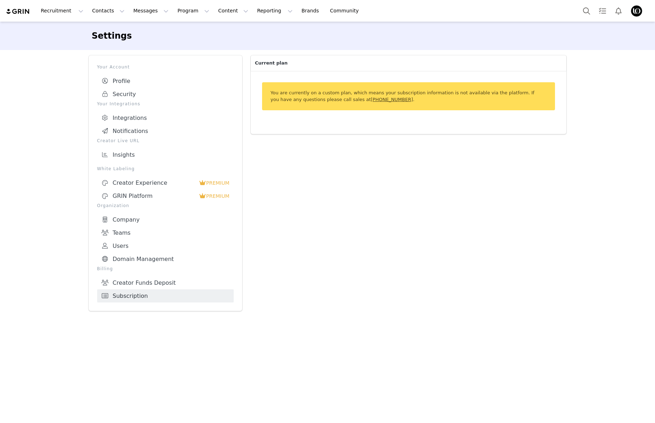 This screenshot has width=655, height=423. I want to click on div: You are currently on a custom plan, which means your subscription information is not available vi..., so click(409, 96).